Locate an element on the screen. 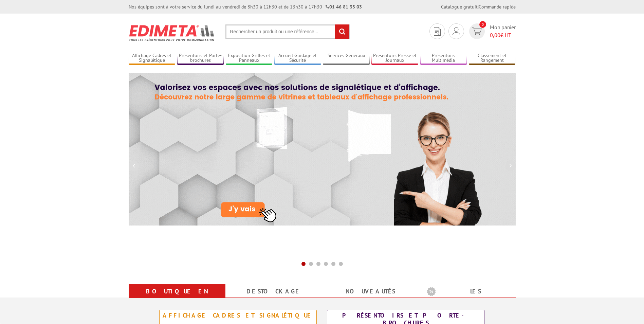 Image resolution: width=644 pixels, height=324 pixels. span: Mon panier is located at coordinates (503, 31).